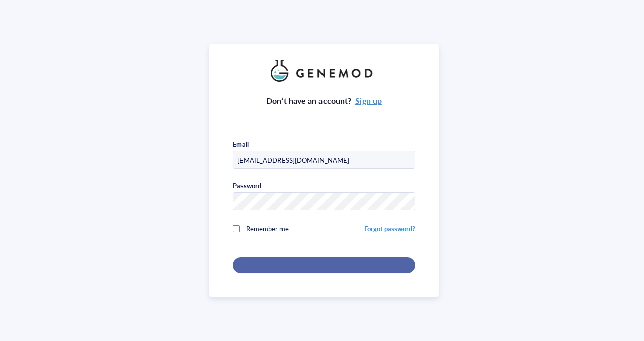  What do you see at coordinates (324, 101) in the screenshot?
I see `div: Don’t have an account?` at bounding box center [324, 101].